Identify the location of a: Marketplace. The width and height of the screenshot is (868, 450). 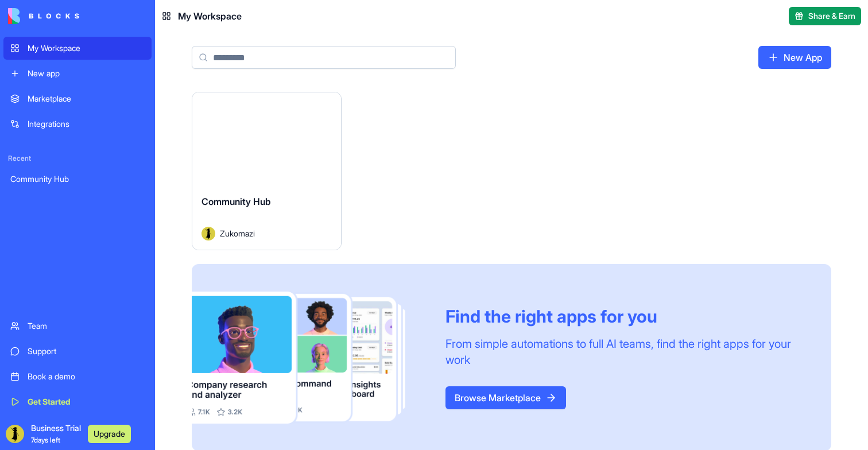
(77, 98).